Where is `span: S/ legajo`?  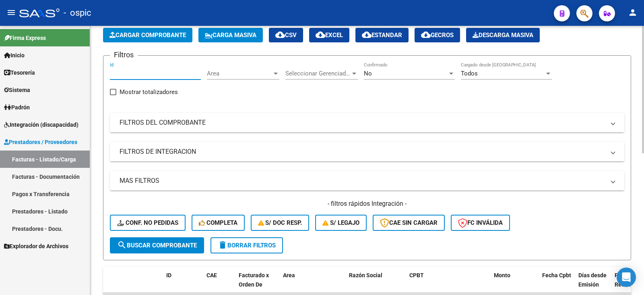 span: S/ legajo is located at coordinates (341, 222).